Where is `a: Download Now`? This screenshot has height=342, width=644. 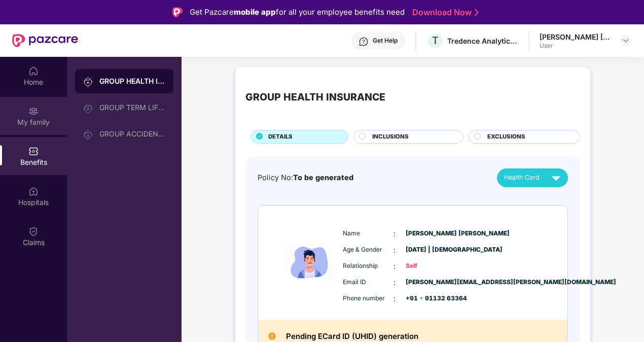
a: Download Now is located at coordinates (444, 12).